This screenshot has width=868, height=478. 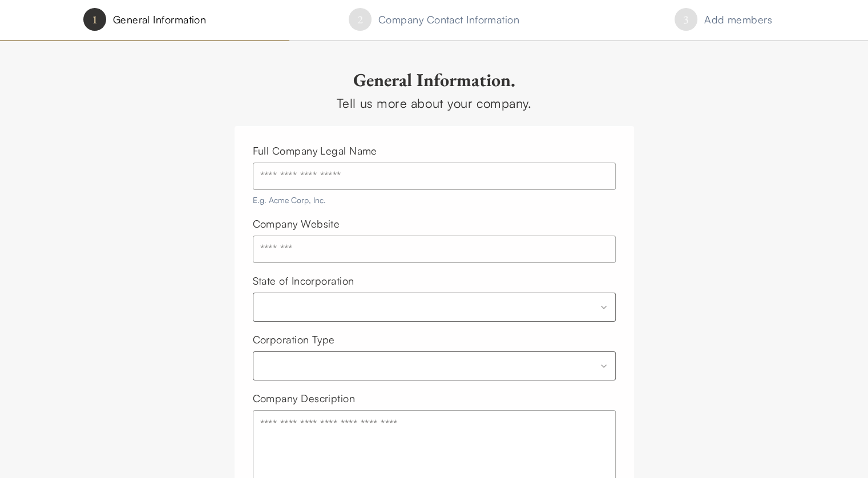 I want to click on label: Full Company Legal Name, so click(x=315, y=150).